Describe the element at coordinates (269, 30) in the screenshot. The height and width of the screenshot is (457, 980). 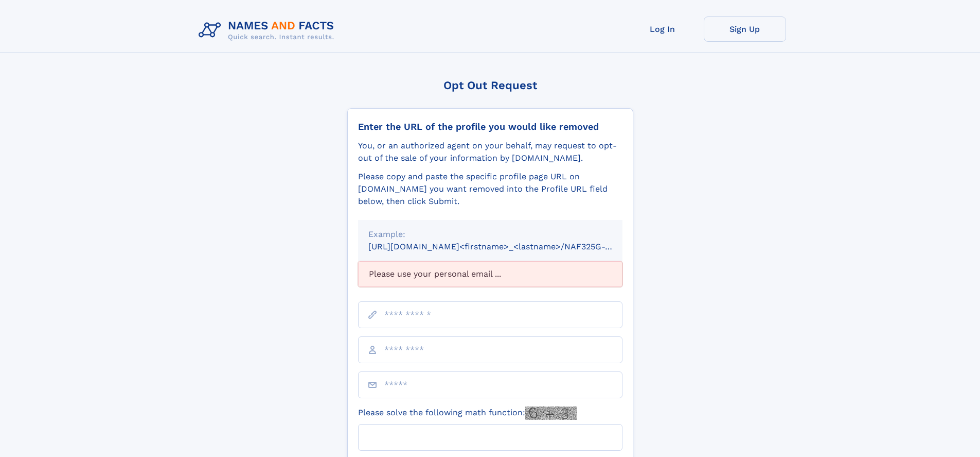
I see `img: Logo Names and Facts` at that location.